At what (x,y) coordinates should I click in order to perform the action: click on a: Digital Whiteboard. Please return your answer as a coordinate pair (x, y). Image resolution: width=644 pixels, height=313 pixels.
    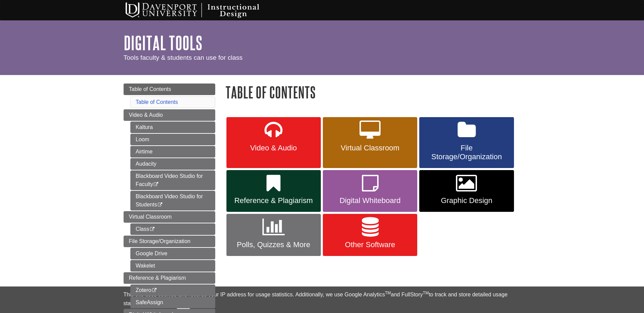
    Looking at the image, I should click on (370, 191).